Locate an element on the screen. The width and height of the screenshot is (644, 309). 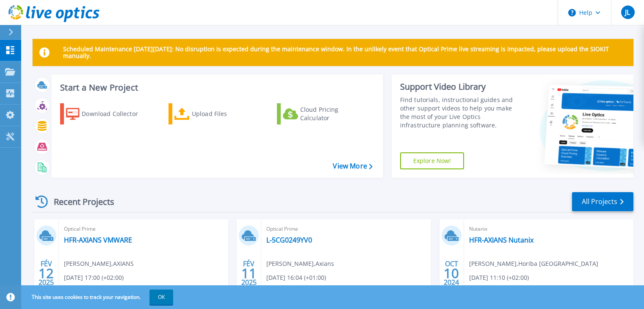
button: OK is located at coordinates (161, 297).